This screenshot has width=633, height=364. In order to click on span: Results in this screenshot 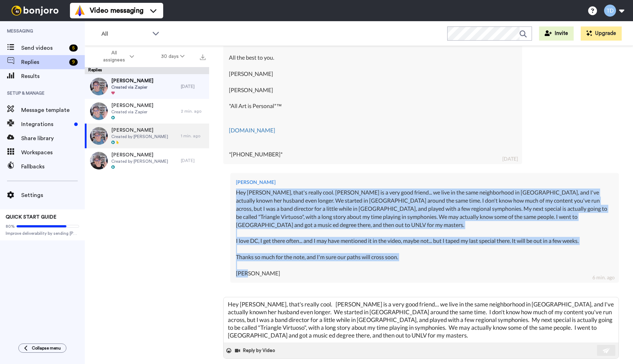, I will do `click(53, 76)`.